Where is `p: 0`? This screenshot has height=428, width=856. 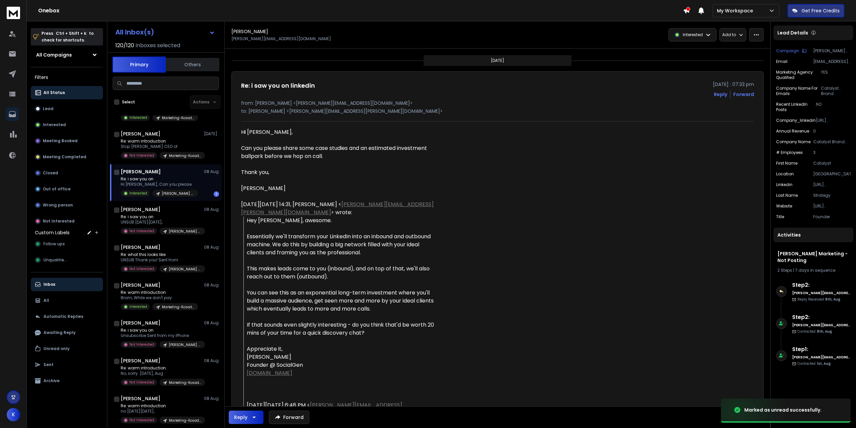
p: 0 is located at coordinates (832, 131).